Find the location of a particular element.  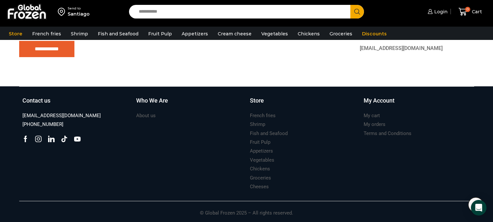

font: My orders is located at coordinates (374, 124).